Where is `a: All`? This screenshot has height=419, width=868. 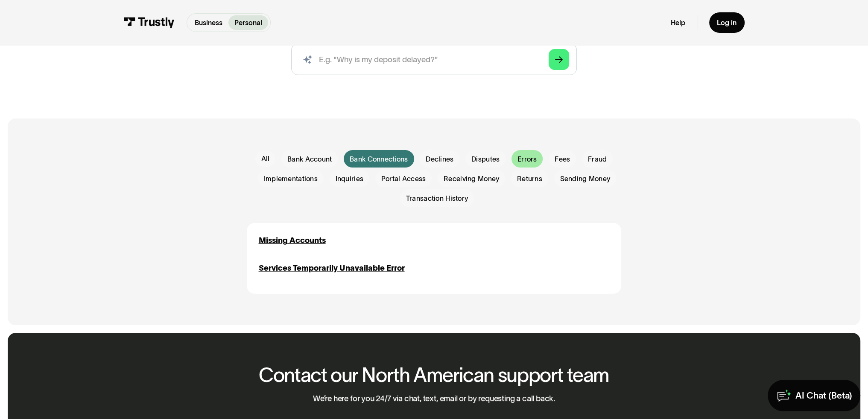
a: All is located at coordinates (265, 158).